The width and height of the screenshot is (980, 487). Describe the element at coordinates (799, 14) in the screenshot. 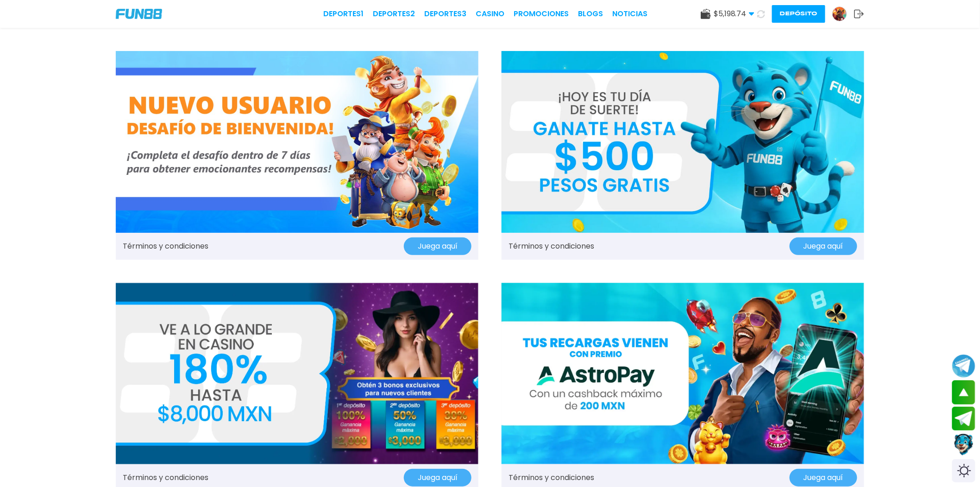

I see `button: Depósito` at that location.